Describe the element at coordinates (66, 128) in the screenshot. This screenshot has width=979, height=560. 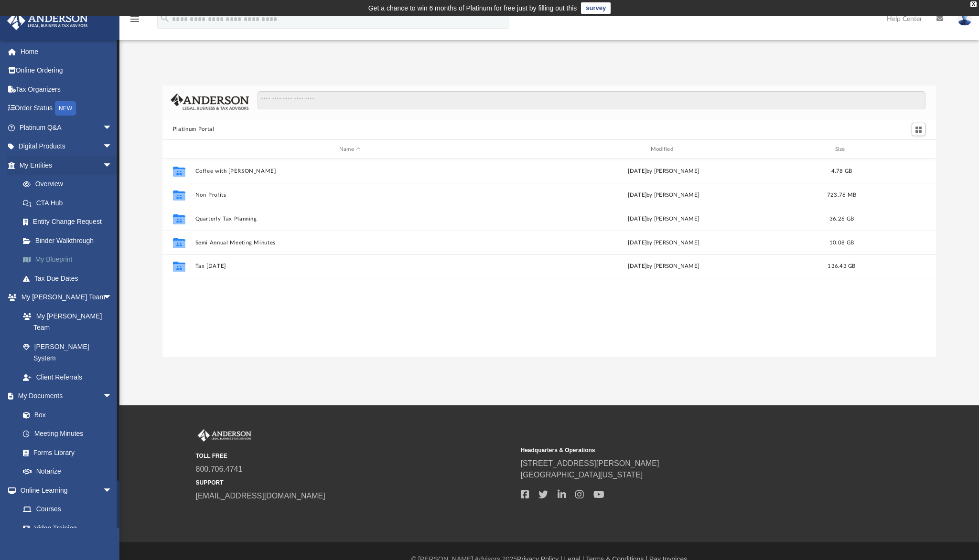
I see `a: Platinum Q&Aarrow_drop_down` at that location.